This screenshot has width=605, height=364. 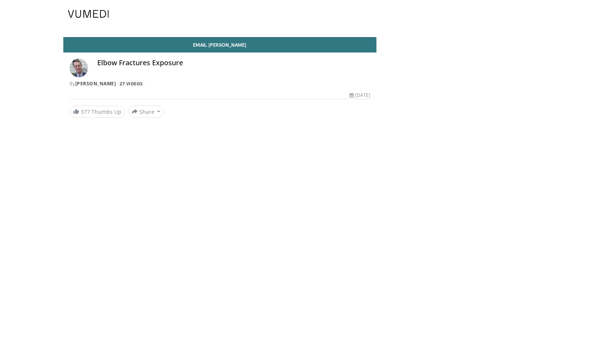 I want to click on img: Avatar, so click(x=79, y=68).